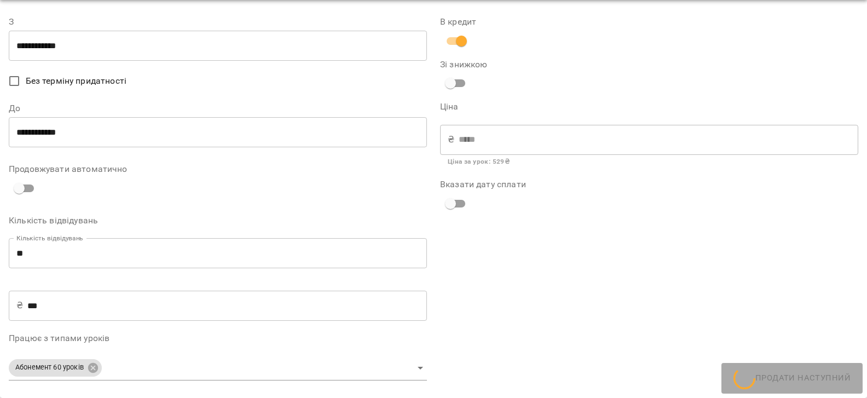 The image size is (867, 398). What do you see at coordinates (218, 169) in the screenshot?
I see `label: Продовжувати автоматично` at bounding box center [218, 169].